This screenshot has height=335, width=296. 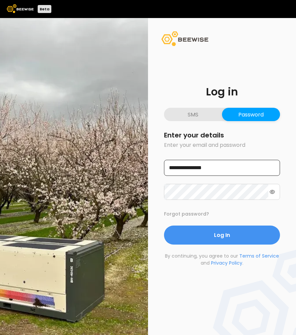 What do you see at coordinates (186, 214) in the screenshot?
I see `button: Forgot password?` at bounding box center [186, 214].